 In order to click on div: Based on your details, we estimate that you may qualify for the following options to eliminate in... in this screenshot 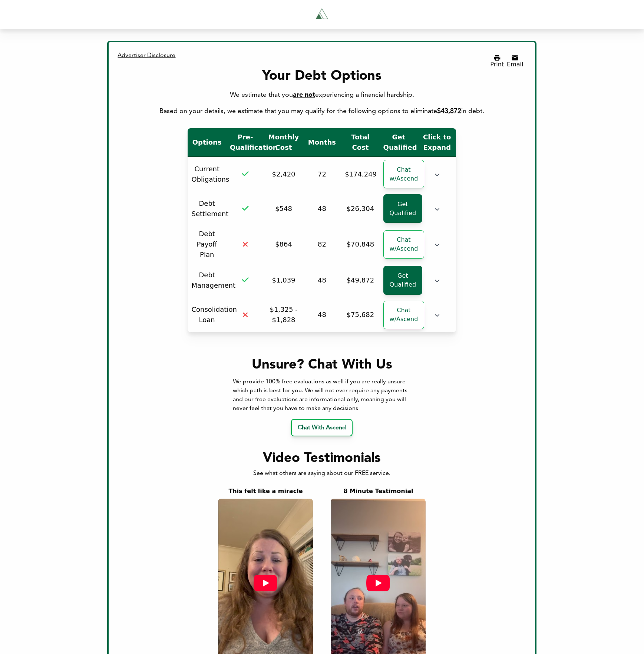, I will do `click(322, 103)`.